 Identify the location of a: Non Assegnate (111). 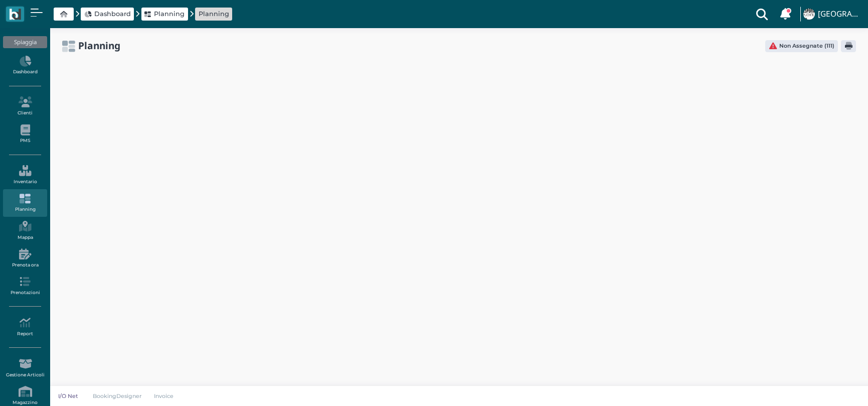
(801, 46).